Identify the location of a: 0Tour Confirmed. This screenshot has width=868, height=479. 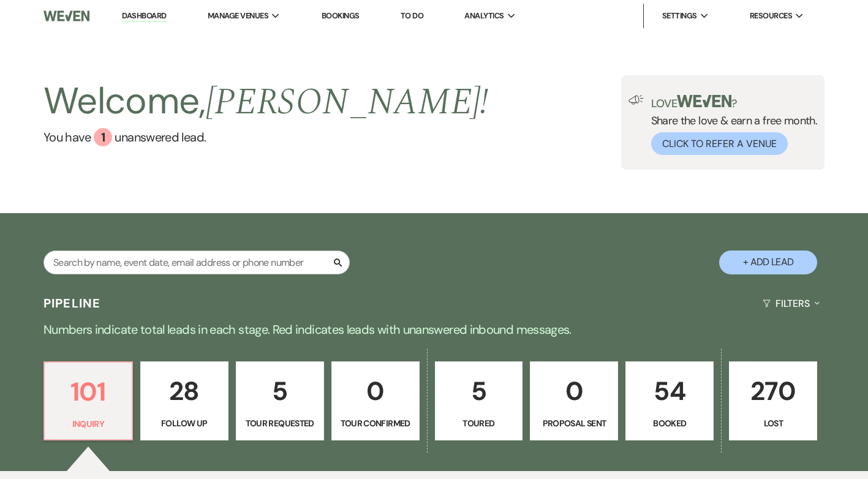
(376, 401).